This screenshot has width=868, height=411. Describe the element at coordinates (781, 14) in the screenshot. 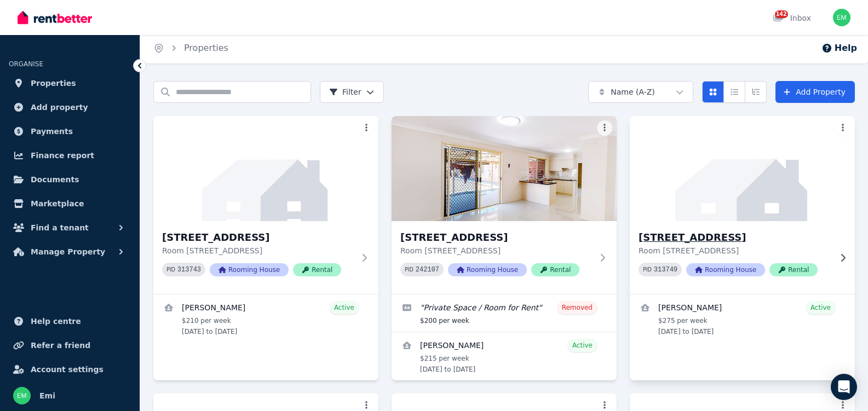

I see `span: 142` at that location.